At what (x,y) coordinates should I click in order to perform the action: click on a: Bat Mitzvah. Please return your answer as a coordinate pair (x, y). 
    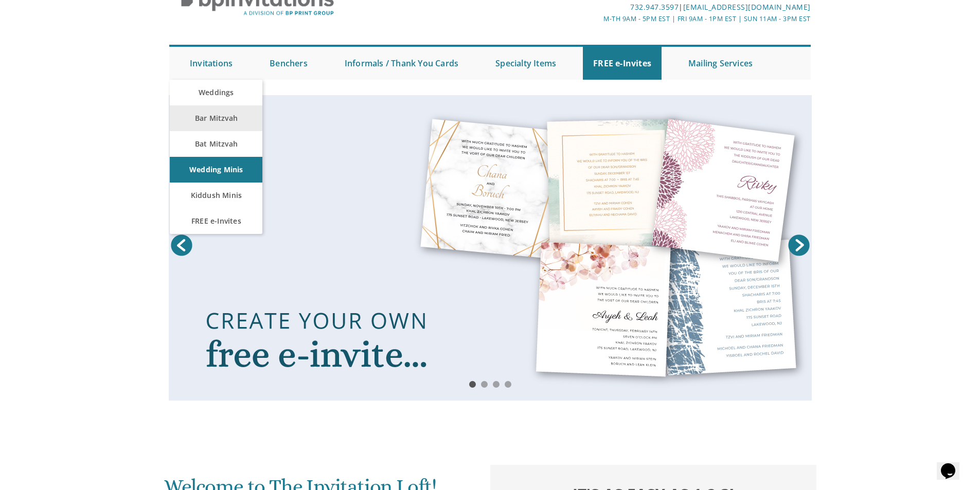
    Looking at the image, I should click on (216, 144).